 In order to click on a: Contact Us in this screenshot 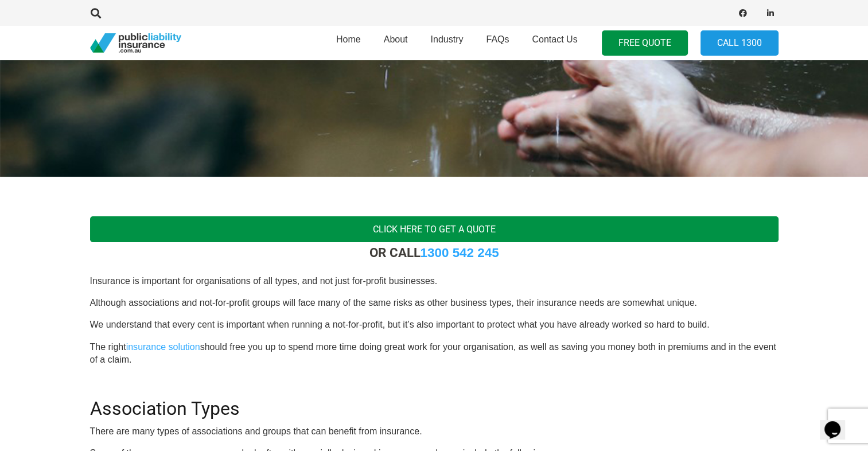, I will do `click(554, 43)`.